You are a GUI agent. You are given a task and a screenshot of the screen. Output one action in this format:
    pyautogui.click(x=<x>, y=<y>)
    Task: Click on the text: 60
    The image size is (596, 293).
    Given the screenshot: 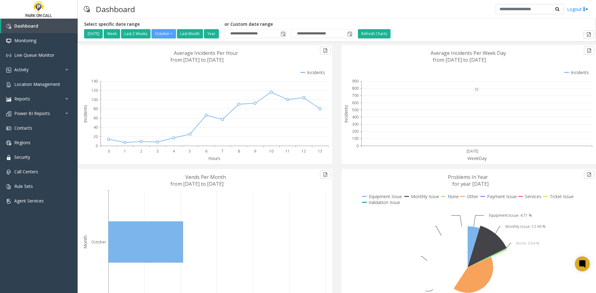 What is the action you would take?
    pyautogui.click(x=96, y=118)
    